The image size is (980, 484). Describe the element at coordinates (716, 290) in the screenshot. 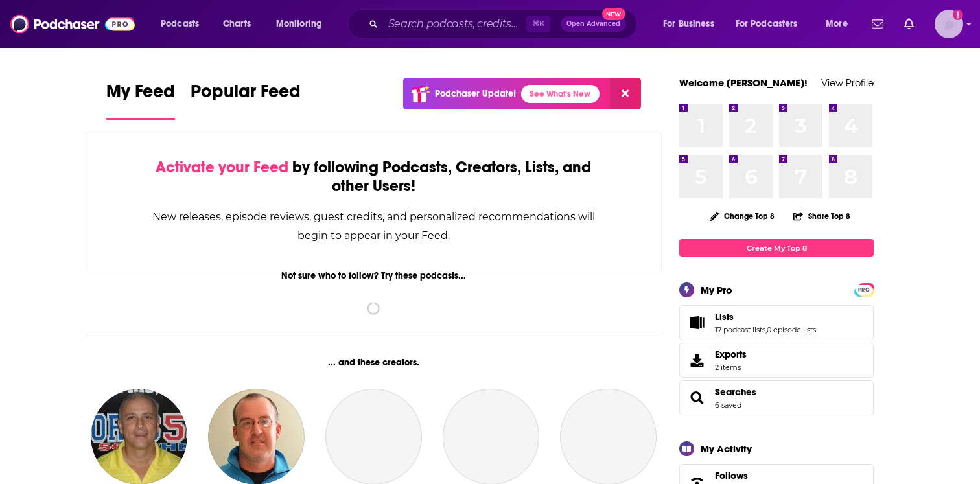

I see `div: My Pro` at that location.